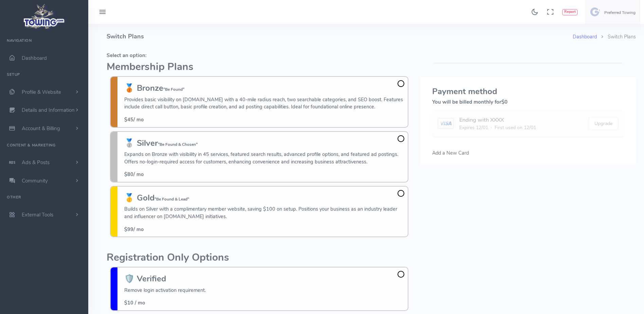  What do you see at coordinates (259, 67) in the screenshot?
I see `h2: Membership Plans` at bounding box center [259, 67].